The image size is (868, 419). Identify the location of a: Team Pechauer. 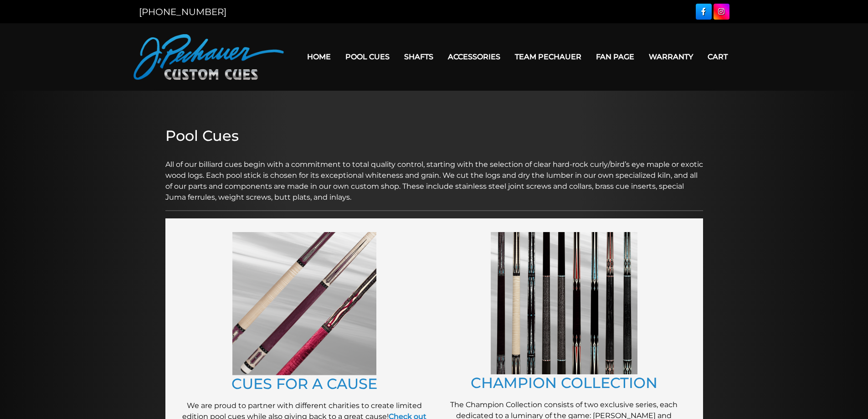
(548, 56).